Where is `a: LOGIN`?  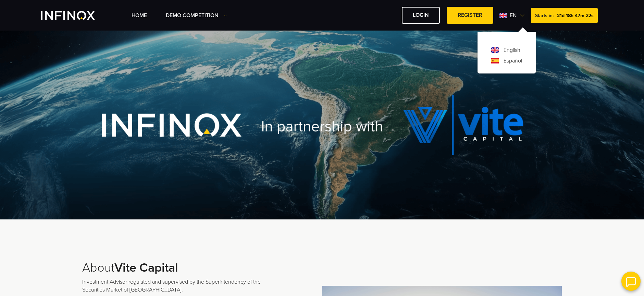
a: LOGIN is located at coordinates (421, 15).